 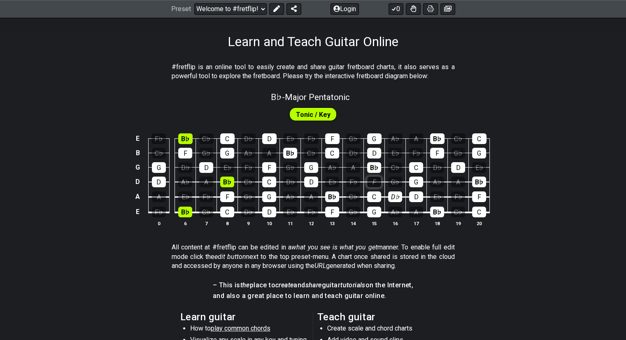 What do you see at coordinates (313, 72) in the screenshot?
I see `p: #fretflip is an online tool to easily create and share guitar fretboard charts, it also serves as...` at bounding box center [313, 72].